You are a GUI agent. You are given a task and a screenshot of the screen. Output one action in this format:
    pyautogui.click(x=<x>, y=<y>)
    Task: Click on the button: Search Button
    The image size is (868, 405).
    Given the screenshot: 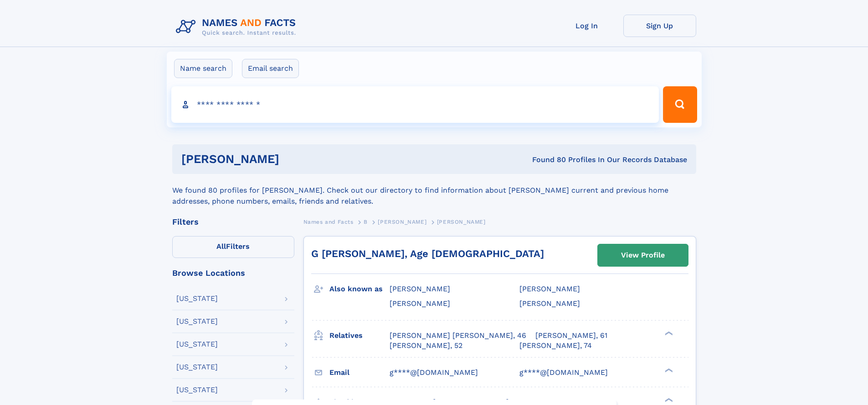 What is the action you would take?
    pyautogui.click(x=680, y=105)
    